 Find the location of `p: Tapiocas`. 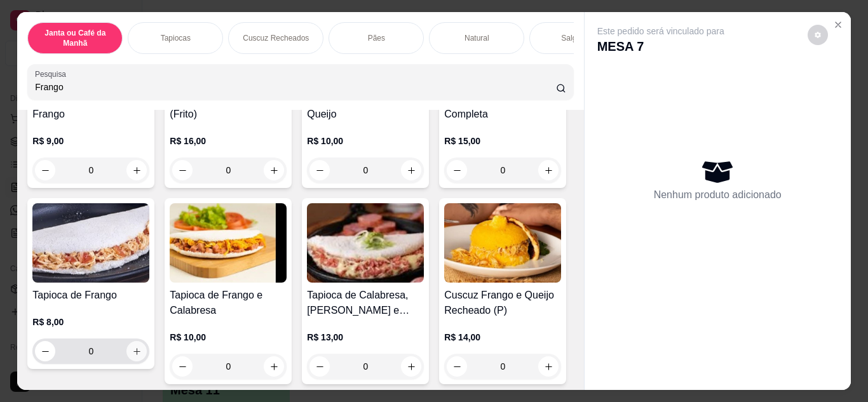

p: Tapiocas is located at coordinates (176, 38).